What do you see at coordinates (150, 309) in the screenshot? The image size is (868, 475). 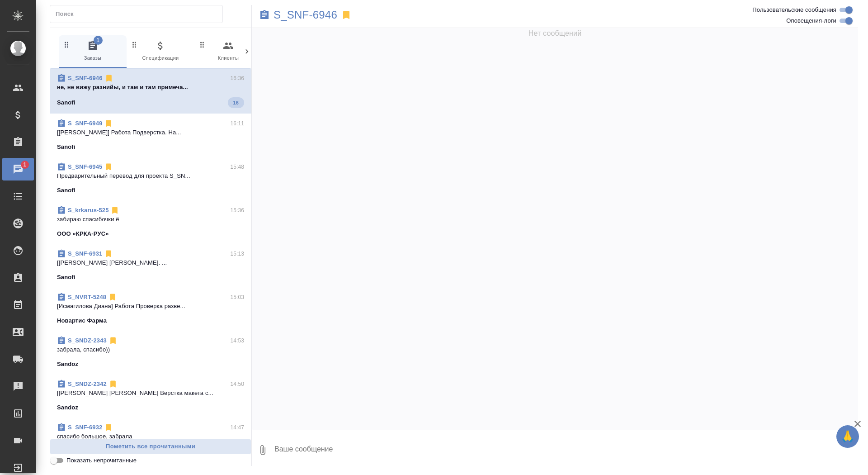 I see `div: S_NVRT-524815:03[Исмагилова Диана] Работа Проверка разве...Новартис Фарма` at bounding box center [150, 309].